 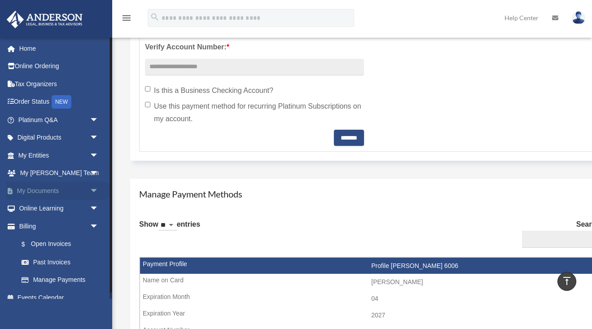 What do you see at coordinates (60, 280) in the screenshot?
I see `a: Manage Payments` at bounding box center [60, 280].